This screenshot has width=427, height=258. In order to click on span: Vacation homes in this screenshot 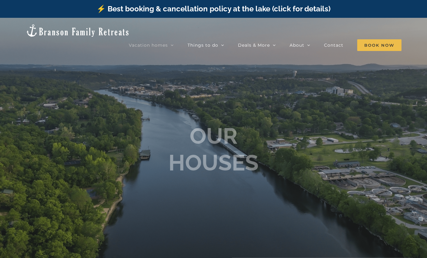, I will do `click(148, 45)`.